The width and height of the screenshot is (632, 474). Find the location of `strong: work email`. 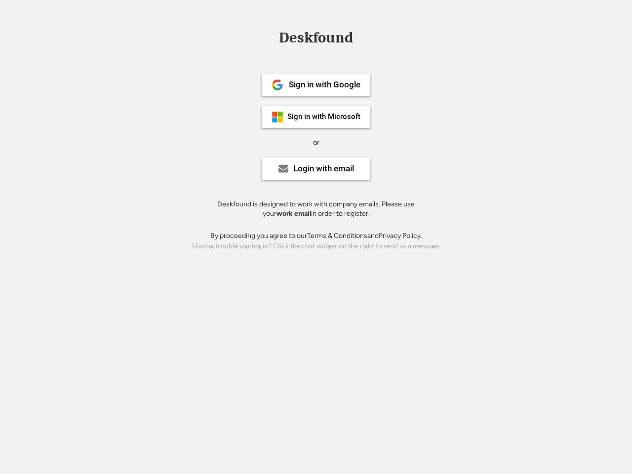

strong: work email is located at coordinates (294, 213).